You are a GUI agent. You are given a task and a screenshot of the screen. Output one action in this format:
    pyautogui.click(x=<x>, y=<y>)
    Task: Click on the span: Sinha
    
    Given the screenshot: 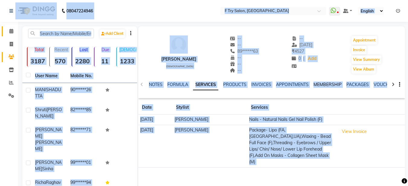 What is the action you would take?
    pyautogui.click(x=48, y=168)
    